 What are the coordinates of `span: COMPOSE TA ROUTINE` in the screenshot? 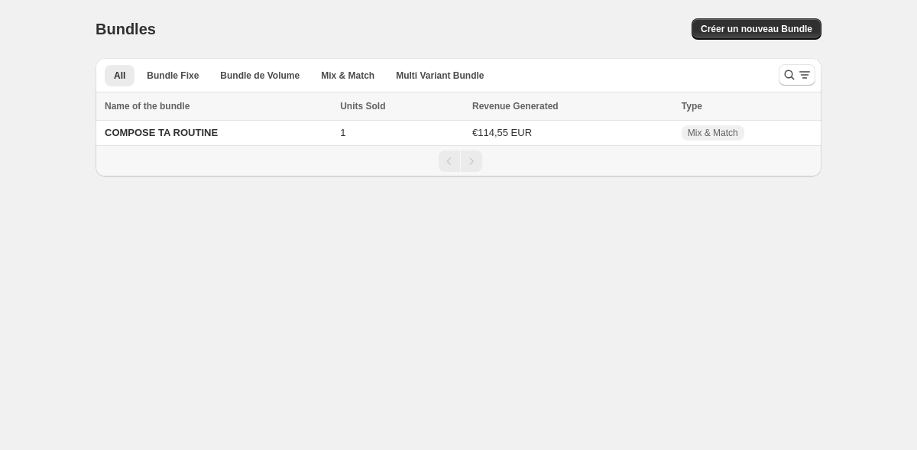 It's located at (161, 132).